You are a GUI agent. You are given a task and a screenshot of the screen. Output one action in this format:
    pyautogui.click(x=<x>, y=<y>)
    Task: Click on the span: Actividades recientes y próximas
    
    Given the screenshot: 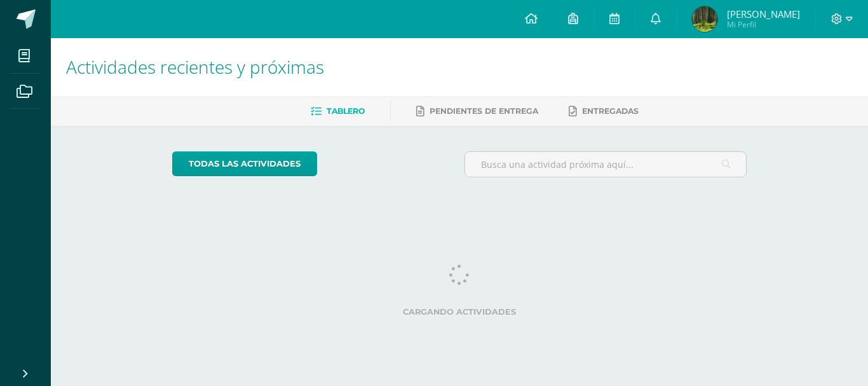 What is the action you would take?
    pyautogui.click(x=195, y=67)
    